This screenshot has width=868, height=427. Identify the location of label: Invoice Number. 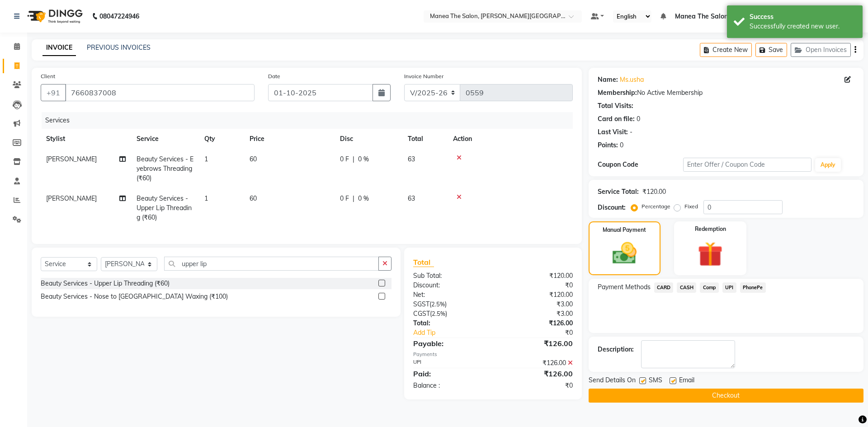
(424, 76).